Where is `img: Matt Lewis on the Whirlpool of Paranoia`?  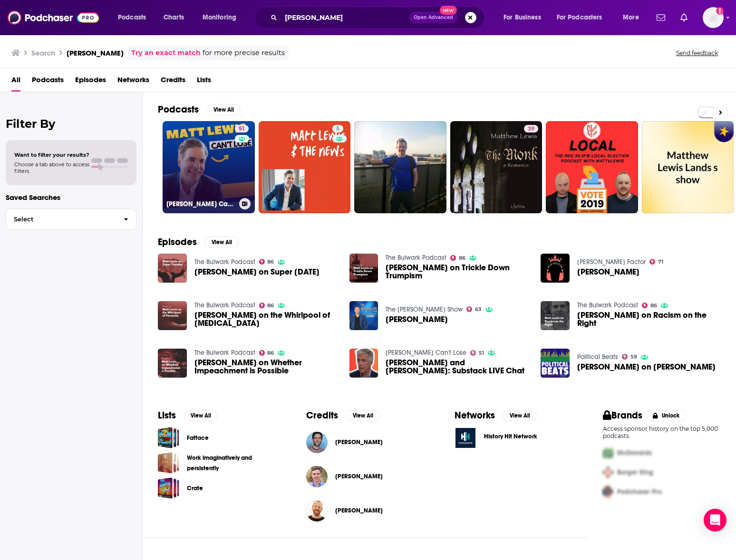
img: Matt Lewis on the Whirlpool of Paranoia is located at coordinates (172, 315).